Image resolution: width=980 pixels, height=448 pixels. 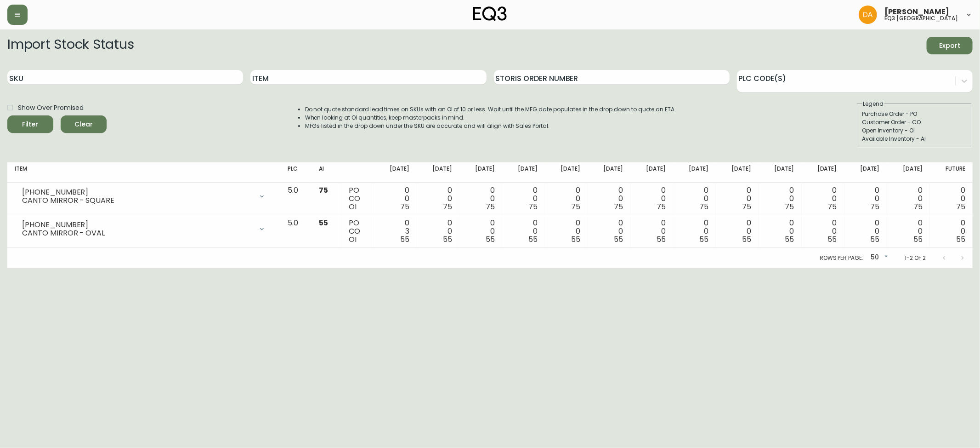 I want to click on td: 5.0, so click(x=296, y=232).